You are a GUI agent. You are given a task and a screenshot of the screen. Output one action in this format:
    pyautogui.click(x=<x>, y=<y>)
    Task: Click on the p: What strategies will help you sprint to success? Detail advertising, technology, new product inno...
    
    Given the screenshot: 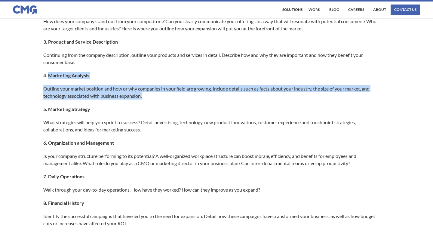 What is the action you would take?
    pyautogui.click(x=214, y=126)
    